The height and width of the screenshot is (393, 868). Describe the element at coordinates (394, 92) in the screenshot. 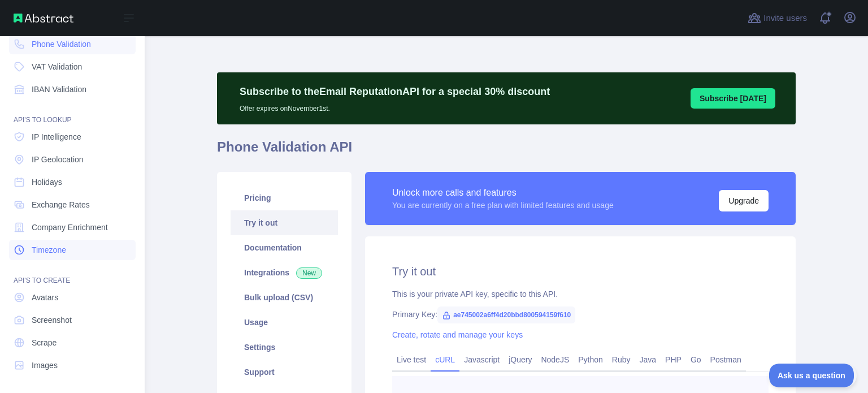

I see `p: Subscribe to the Email Reputation API for a special 30 % discount` at that location.